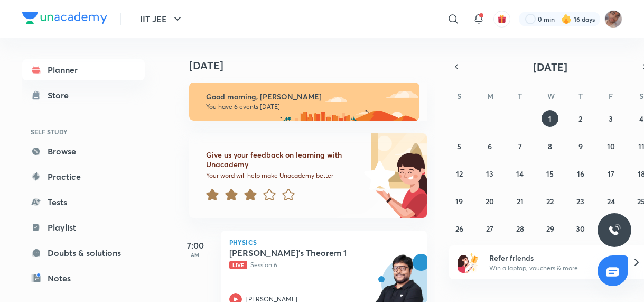  What do you see at coordinates (491, 96) in the screenshot?
I see `abbr: Monday` at bounding box center [491, 96].